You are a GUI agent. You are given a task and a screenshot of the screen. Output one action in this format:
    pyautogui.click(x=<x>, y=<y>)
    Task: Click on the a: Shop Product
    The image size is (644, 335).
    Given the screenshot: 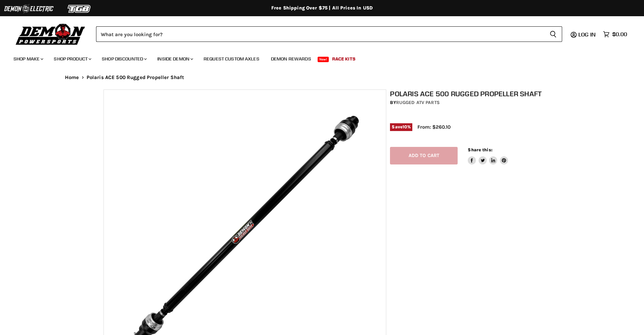 What is the action you would take?
    pyautogui.click(x=72, y=59)
    